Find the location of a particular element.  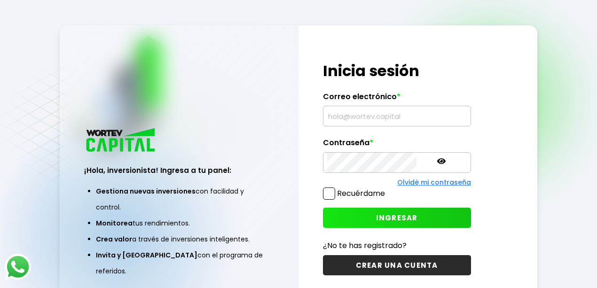

h3: ¡Hola, inversionista! Ingresa a tu panel: is located at coordinates (180, 170).